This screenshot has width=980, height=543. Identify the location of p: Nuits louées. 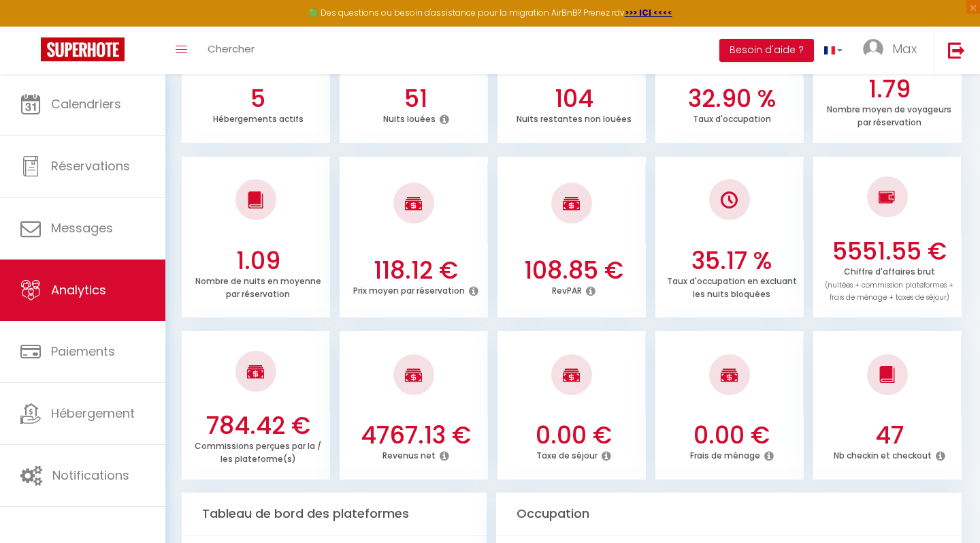
(409, 117).